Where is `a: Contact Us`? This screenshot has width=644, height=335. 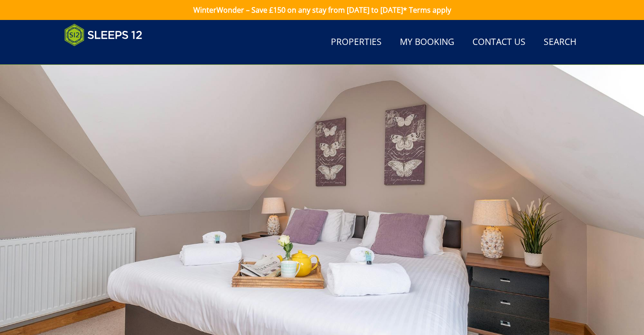
a: Contact Us is located at coordinates (499, 42).